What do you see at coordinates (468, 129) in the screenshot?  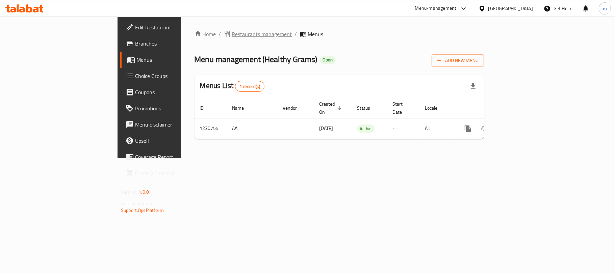 I see `button: more` at bounding box center [468, 129].